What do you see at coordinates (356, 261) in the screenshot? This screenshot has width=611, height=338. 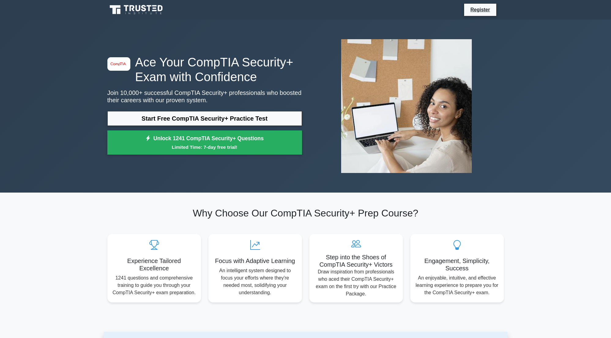 I see `h5: Step into the Shoes of CompTIA Security+ Victors` at bounding box center [356, 261].